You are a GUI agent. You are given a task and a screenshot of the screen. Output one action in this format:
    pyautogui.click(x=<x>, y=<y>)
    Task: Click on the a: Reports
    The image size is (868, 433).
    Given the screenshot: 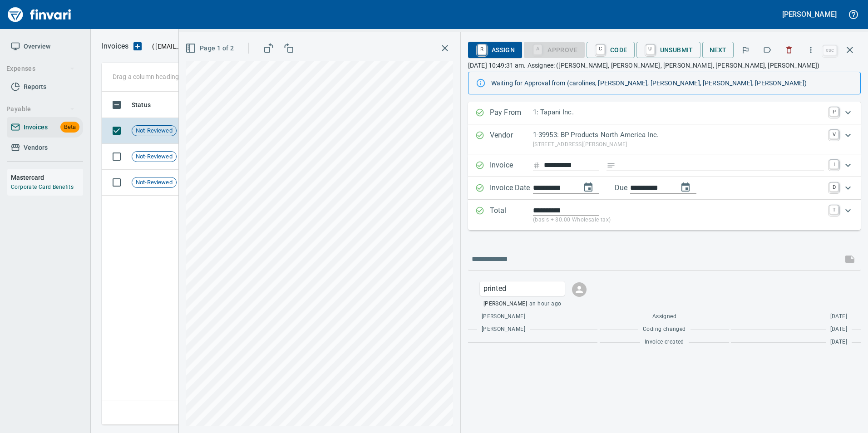 What is the action you would take?
    pyautogui.click(x=45, y=87)
    